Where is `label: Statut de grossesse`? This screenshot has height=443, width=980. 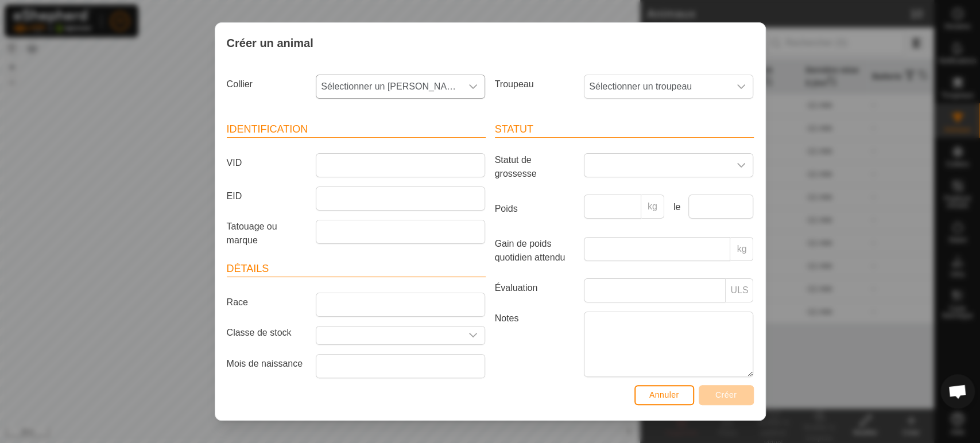 label: Statut de grossesse is located at coordinates (535, 167).